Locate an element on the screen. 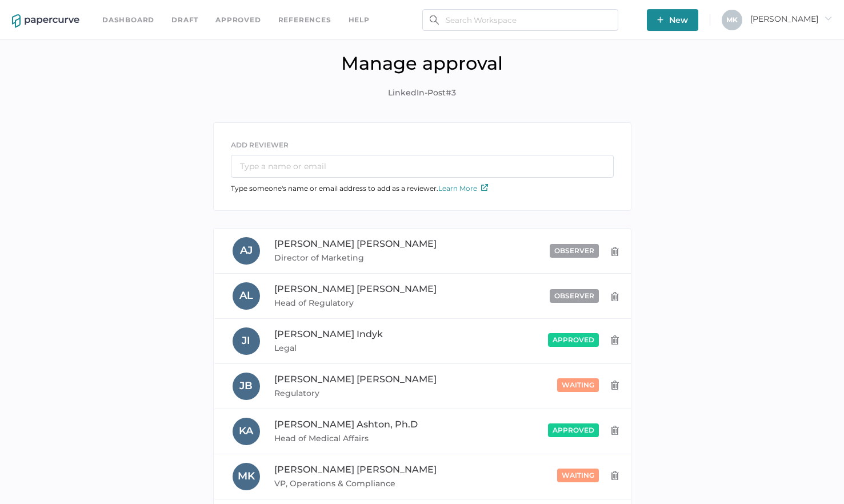  span: A L is located at coordinates (246, 295).